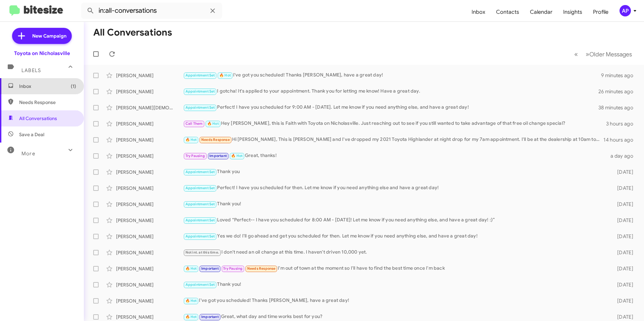 Image resolution: width=644 pixels, height=321 pixels. What do you see at coordinates (395, 188) in the screenshot?
I see `div: Perfect! I have you scheduled for then. Let me know if you need anything else and have a great day!` at bounding box center [395, 188].